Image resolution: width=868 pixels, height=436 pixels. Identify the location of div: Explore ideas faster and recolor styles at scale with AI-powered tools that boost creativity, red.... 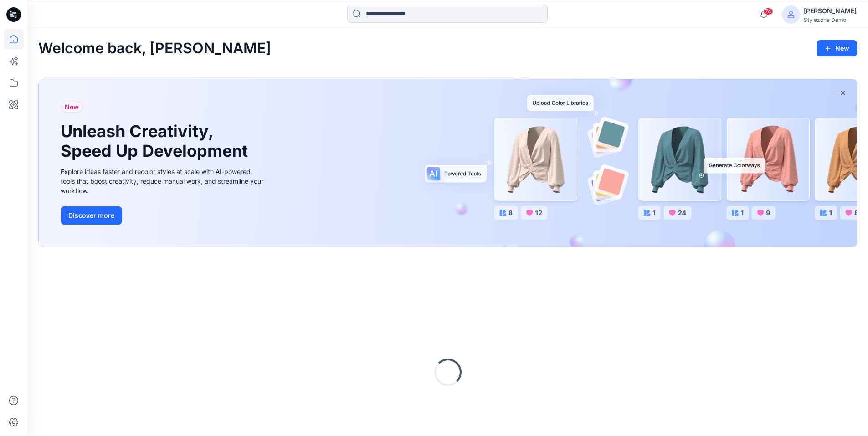
(163, 181).